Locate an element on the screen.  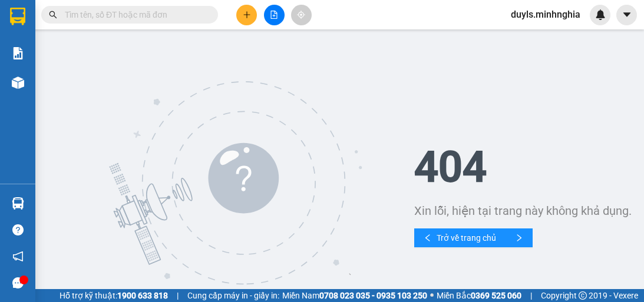
span: Miền Bắc is located at coordinates (479, 295).